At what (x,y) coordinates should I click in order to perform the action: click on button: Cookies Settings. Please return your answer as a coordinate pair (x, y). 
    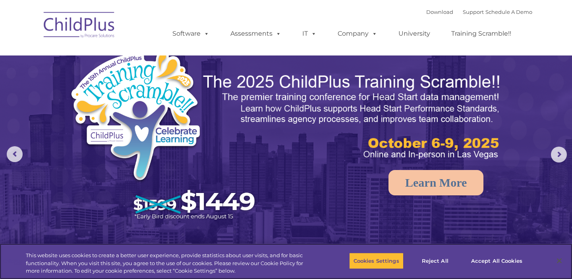
    Looking at the image, I should click on (376, 261).